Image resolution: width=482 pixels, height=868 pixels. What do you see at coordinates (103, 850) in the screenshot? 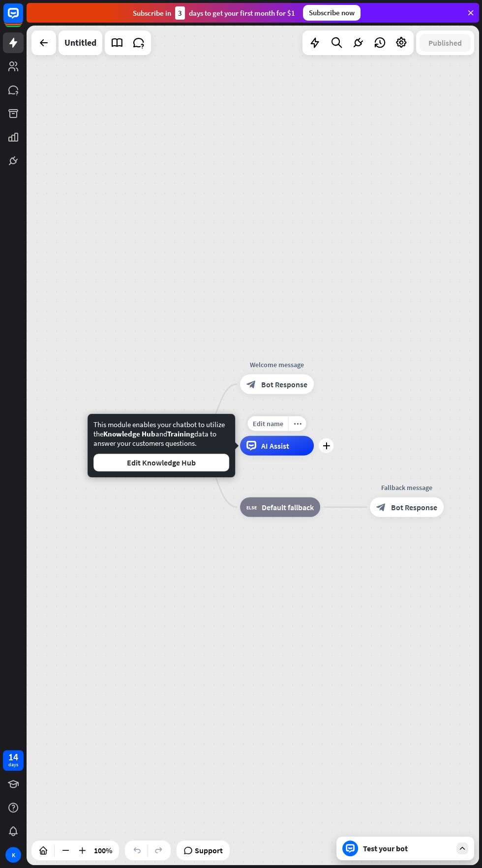
I see `div: 100%` at bounding box center [103, 850].